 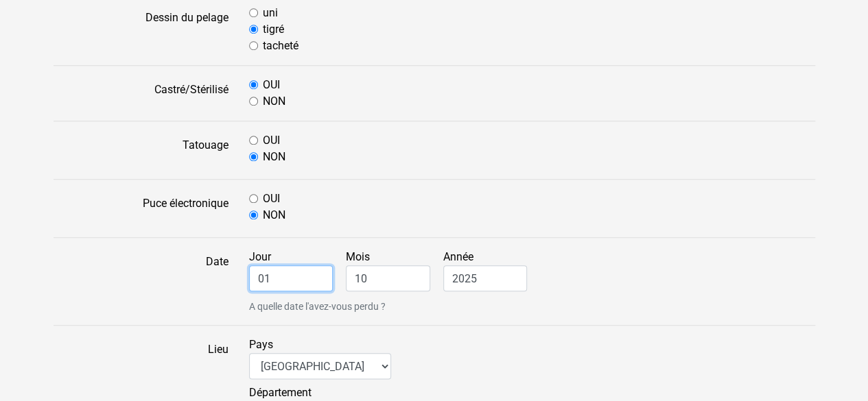 I want to click on label: Dessin du pelage, so click(x=141, y=30).